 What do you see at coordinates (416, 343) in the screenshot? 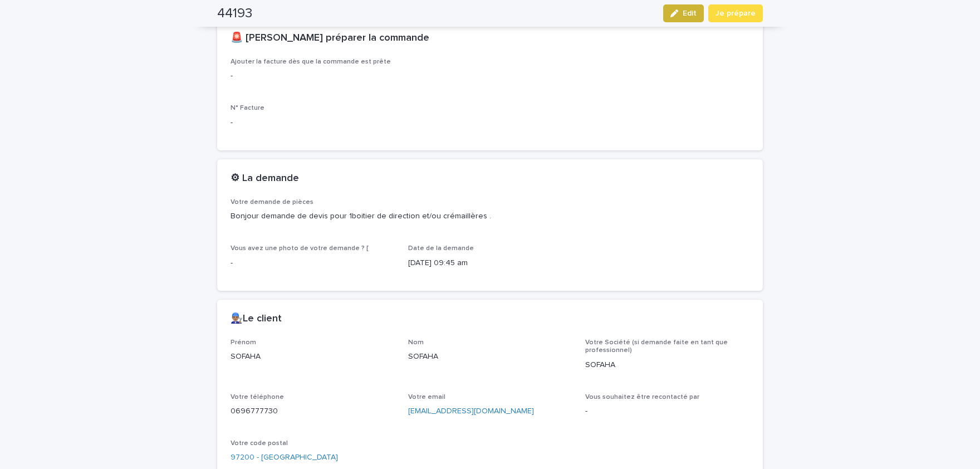
I see `span: Nom` at bounding box center [416, 343].